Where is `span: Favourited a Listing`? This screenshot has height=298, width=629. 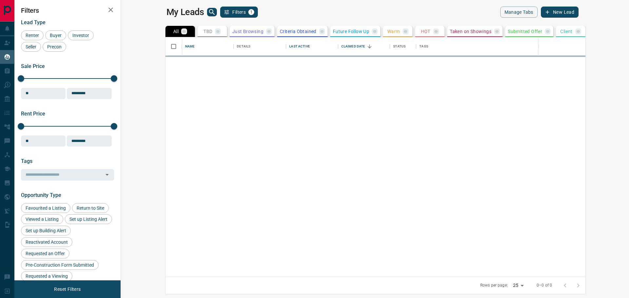 span: Favourited a Listing is located at coordinates (46, 208).